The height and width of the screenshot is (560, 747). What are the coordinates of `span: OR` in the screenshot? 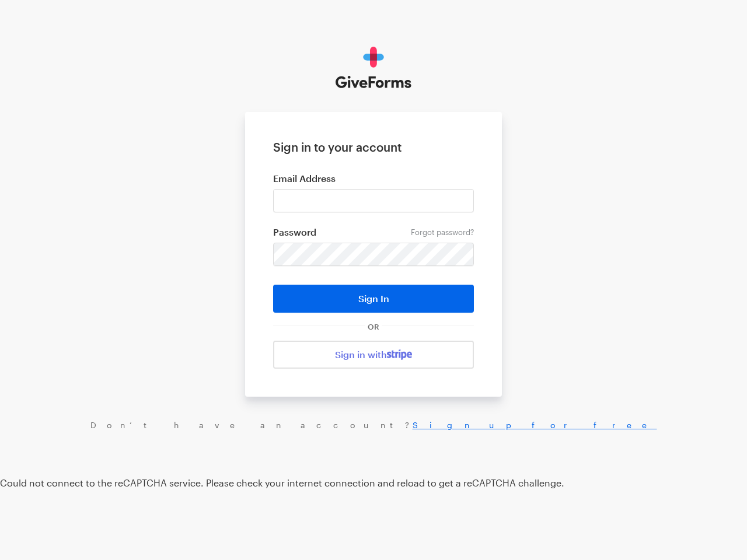 It's located at (374, 327).